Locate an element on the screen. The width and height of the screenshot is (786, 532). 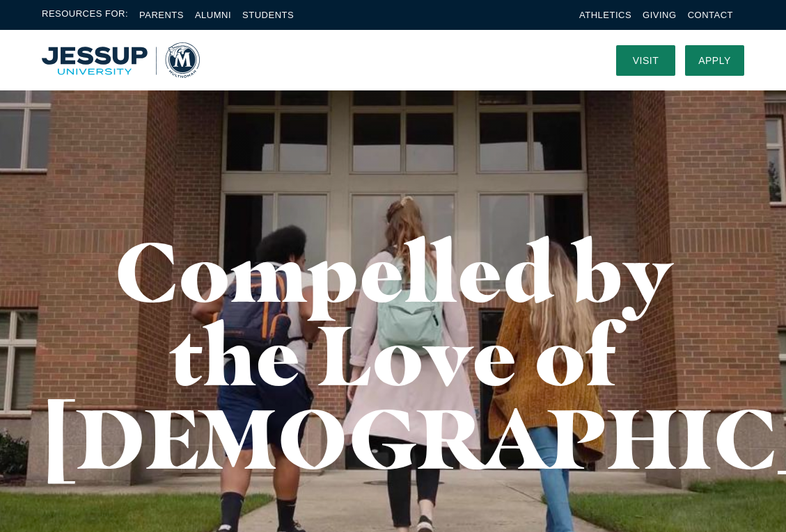
a: Giving is located at coordinates (659, 14).